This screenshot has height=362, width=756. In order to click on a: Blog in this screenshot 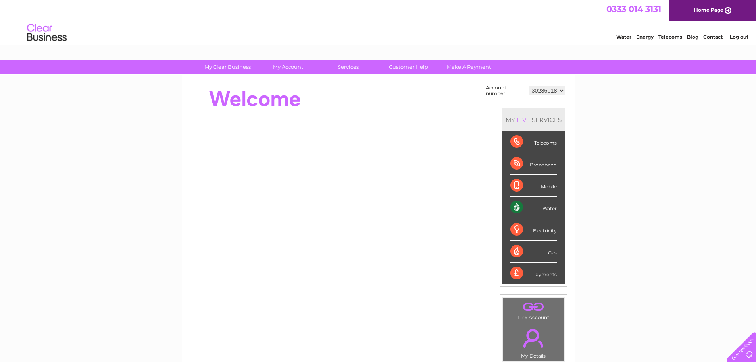, I will do `click(693, 37)`.